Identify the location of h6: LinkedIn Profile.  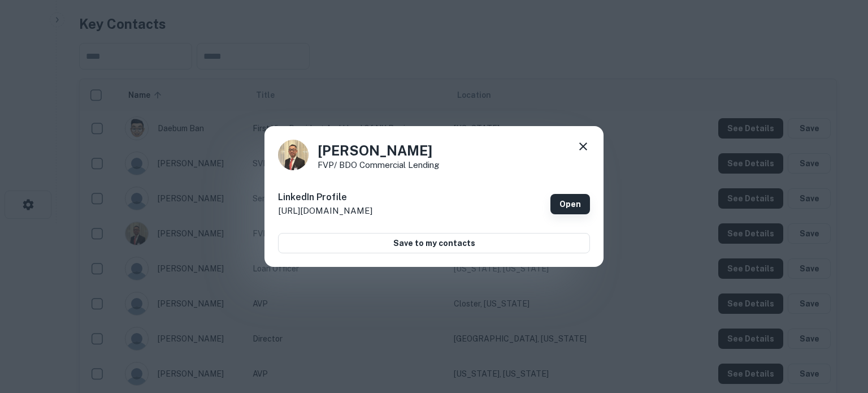
(325, 198).